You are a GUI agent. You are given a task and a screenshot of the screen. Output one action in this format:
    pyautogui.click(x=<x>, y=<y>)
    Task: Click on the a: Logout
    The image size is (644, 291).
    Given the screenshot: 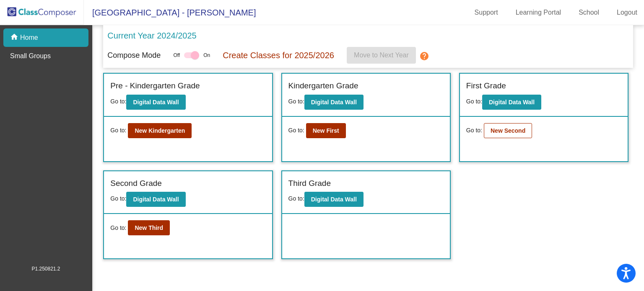 What is the action you would take?
    pyautogui.click(x=628, y=13)
    